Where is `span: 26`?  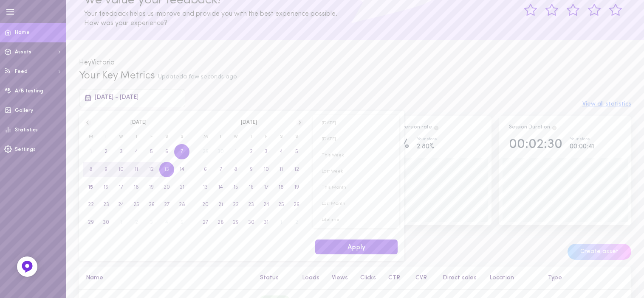 span: 26 is located at coordinates (152, 205).